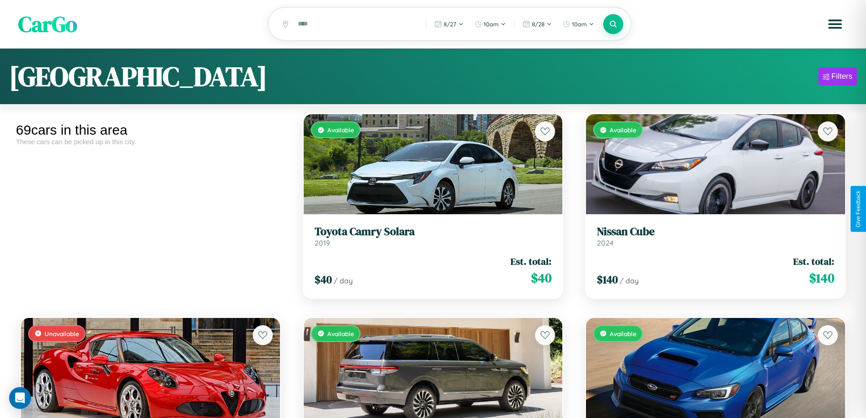 Image resolution: width=866 pixels, height=418 pixels. What do you see at coordinates (322, 243) in the screenshot?
I see `span: 2019` at bounding box center [322, 243].